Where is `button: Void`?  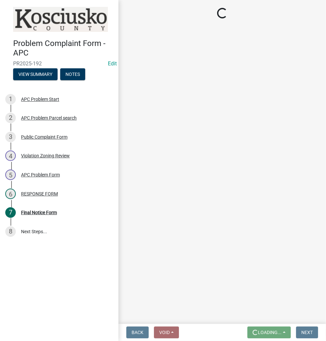
button: Void is located at coordinates (166, 333).